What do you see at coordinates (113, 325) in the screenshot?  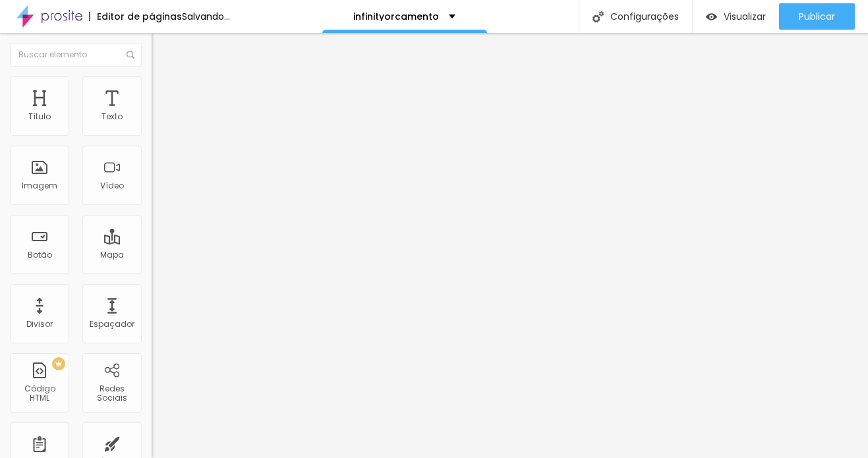 I see `div: Espaçador` at bounding box center [113, 325].